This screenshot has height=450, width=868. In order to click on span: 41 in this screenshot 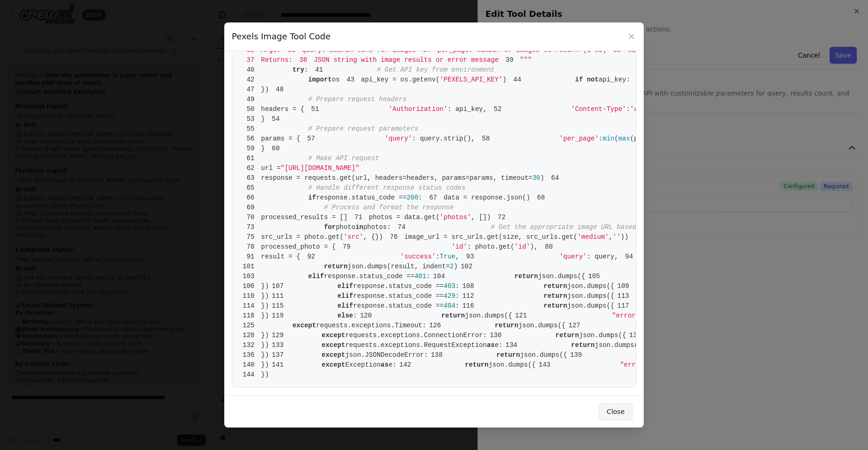, I will do `click(319, 70)`.